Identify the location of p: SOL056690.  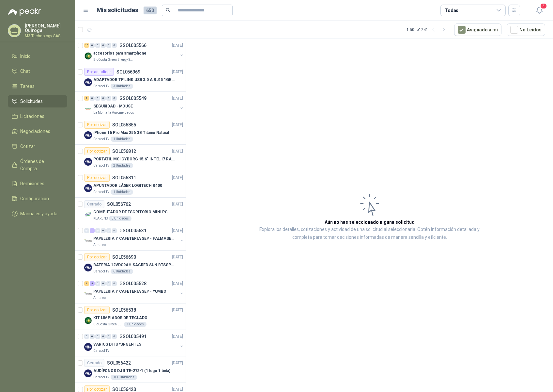
(124, 257).